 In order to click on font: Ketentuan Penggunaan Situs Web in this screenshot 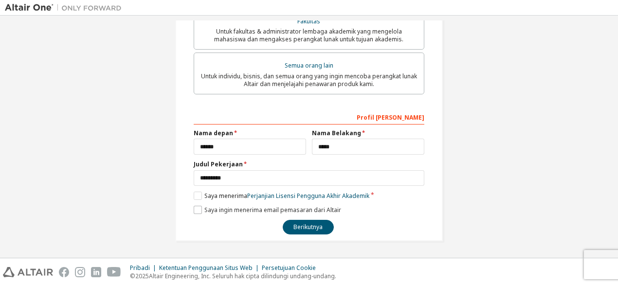, I will do `click(206, 268)`.